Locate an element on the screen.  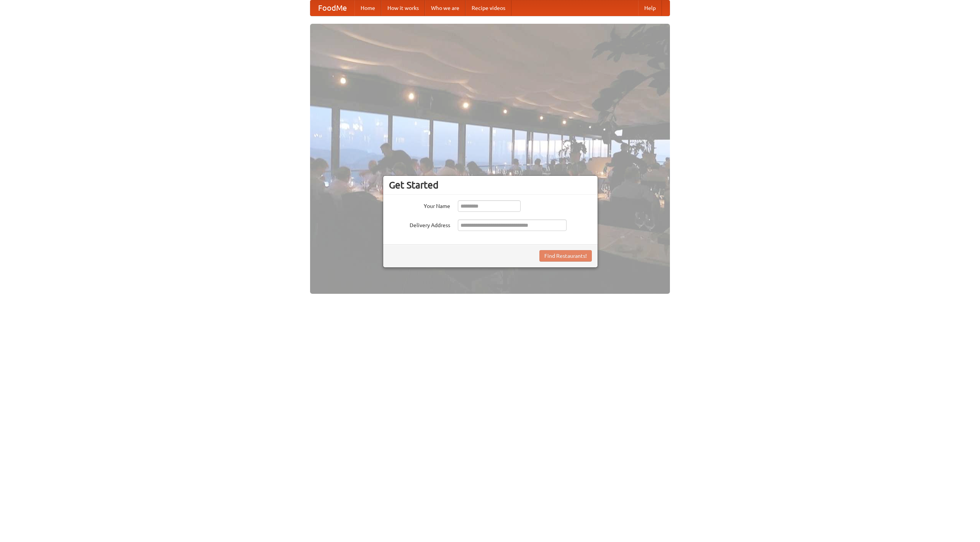
a: Who we are is located at coordinates (446, 8).